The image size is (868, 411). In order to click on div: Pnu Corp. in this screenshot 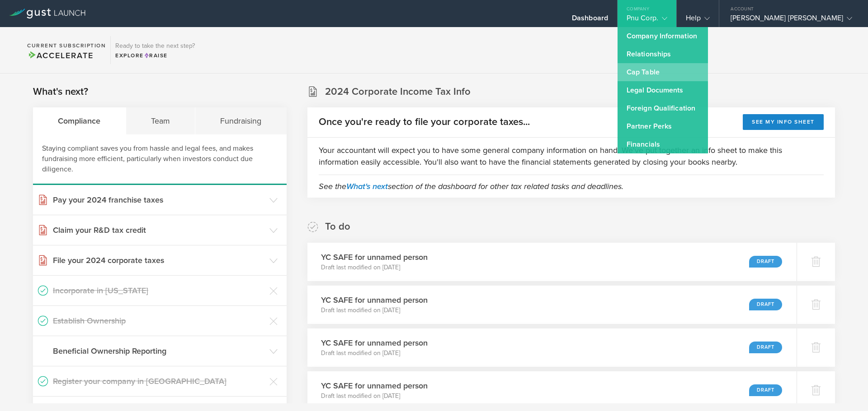, I will do `click(647, 21)`.